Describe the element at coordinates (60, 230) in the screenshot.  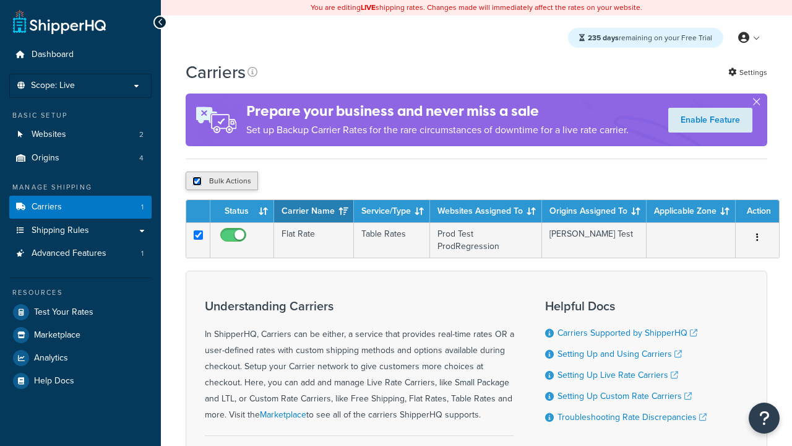
I see `span: Shipping Rules` at that location.